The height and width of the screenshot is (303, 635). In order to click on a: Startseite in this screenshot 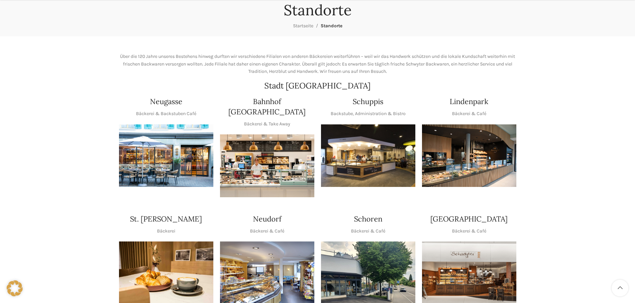, I will do `click(303, 26)`.